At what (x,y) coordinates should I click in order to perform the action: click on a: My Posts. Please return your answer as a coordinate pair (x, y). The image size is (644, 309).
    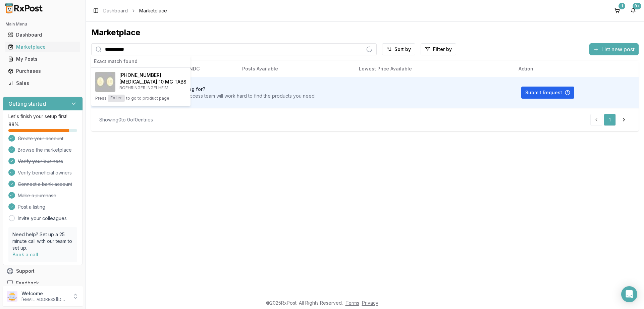
    Looking at the image, I should click on (42, 59).